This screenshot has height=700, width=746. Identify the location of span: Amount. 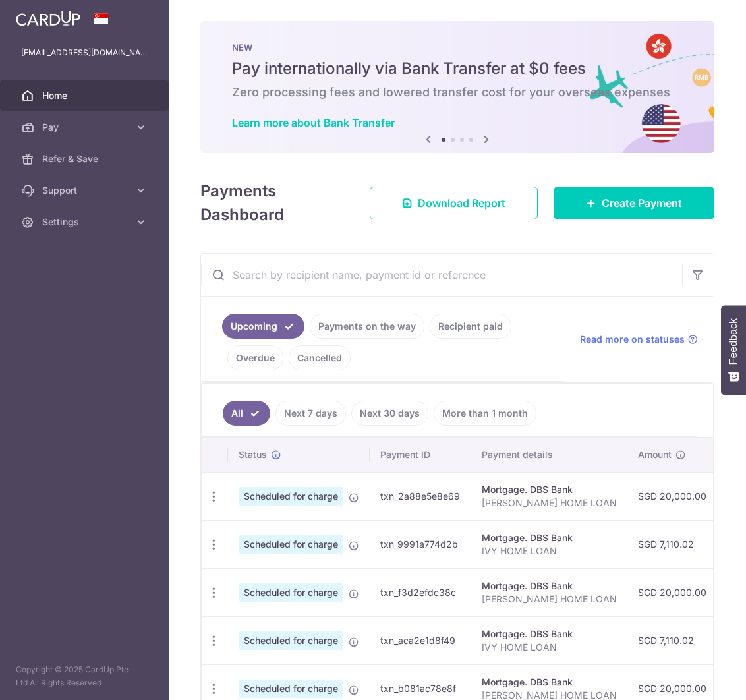
(654, 455).